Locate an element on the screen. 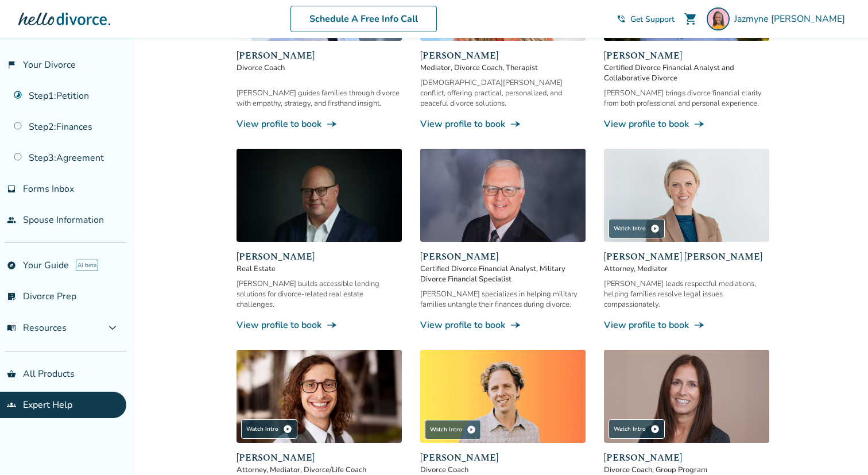 The height and width of the screenshot is (475, 868). span: groups is located at coordinates (12, 405).